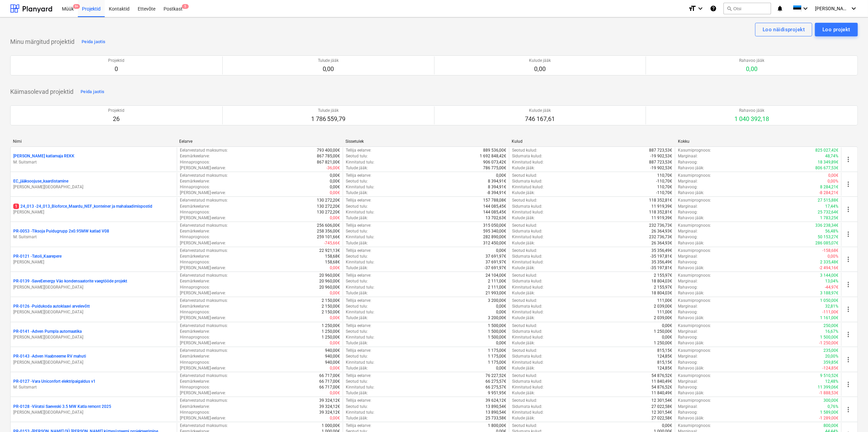 The image size is (868, 432). I want to click on p: 2 155,97€, so click(663, 275).